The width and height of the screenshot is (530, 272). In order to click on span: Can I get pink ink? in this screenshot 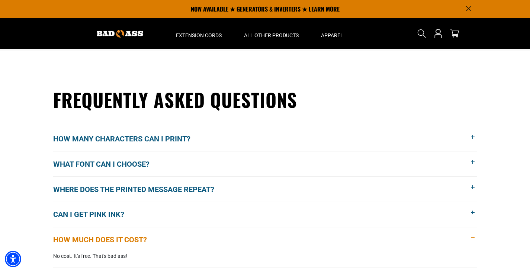, I will do `click(94, 214)`.